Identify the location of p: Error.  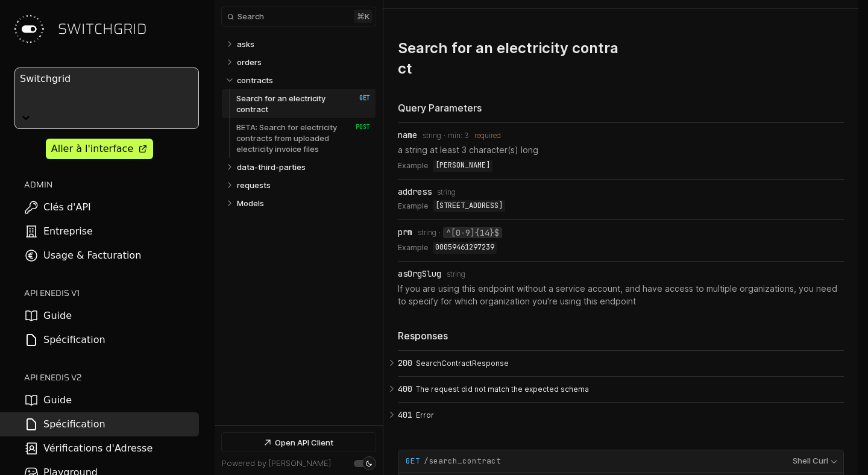
(628, 416).